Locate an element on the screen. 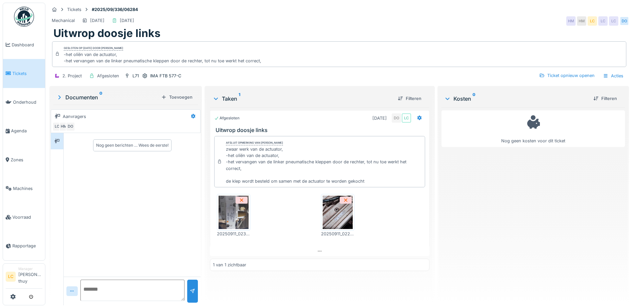 This screenshot has height=308, width=633. div: Acties is located at coordinates (613, 76).